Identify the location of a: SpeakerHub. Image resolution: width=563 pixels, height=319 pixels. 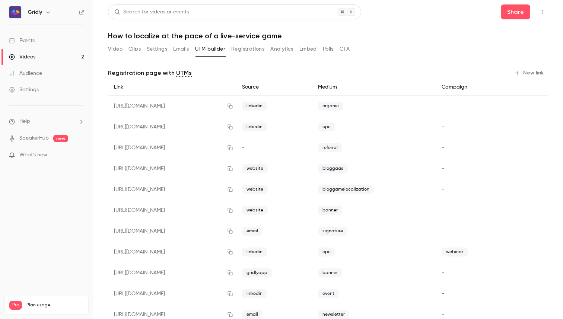
(34, 138).